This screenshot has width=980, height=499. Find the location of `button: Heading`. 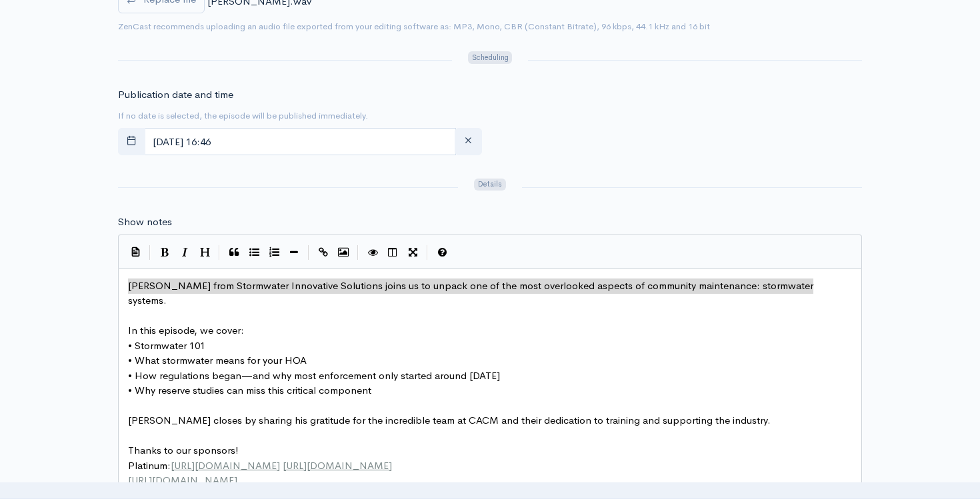

button: Heading is located at coordinates (205, 252).